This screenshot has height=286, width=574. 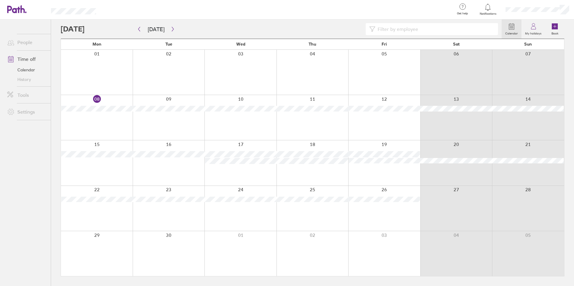 What do you see at coordinates (512, 33) in the screenshot?
I see `label: Calendar` at bounding box center [512, 33].